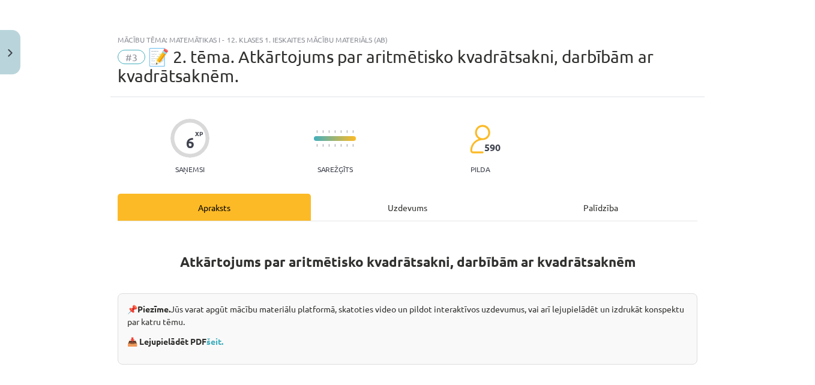 The width and height of the screenshot is (815, 385). I want to click on span: XP, so click(199, 133).